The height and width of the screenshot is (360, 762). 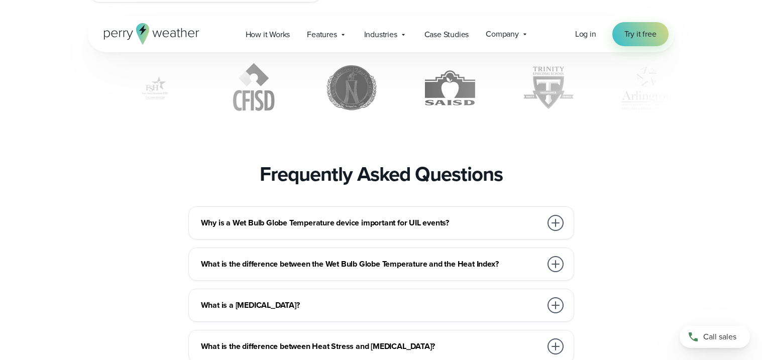 What do you see at coordinates (647, 88) in the screenshot?
I see `img: Arlington ISD` at bounding box center [647, 88].